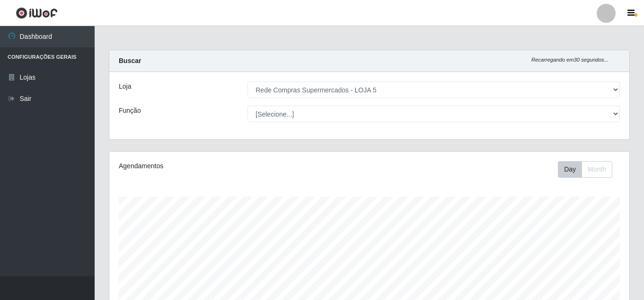 Image resolution: width=644 pixels, height=300 pixels. I want to click on i: Recarregando em 30 segundos..., so click(569, 59).